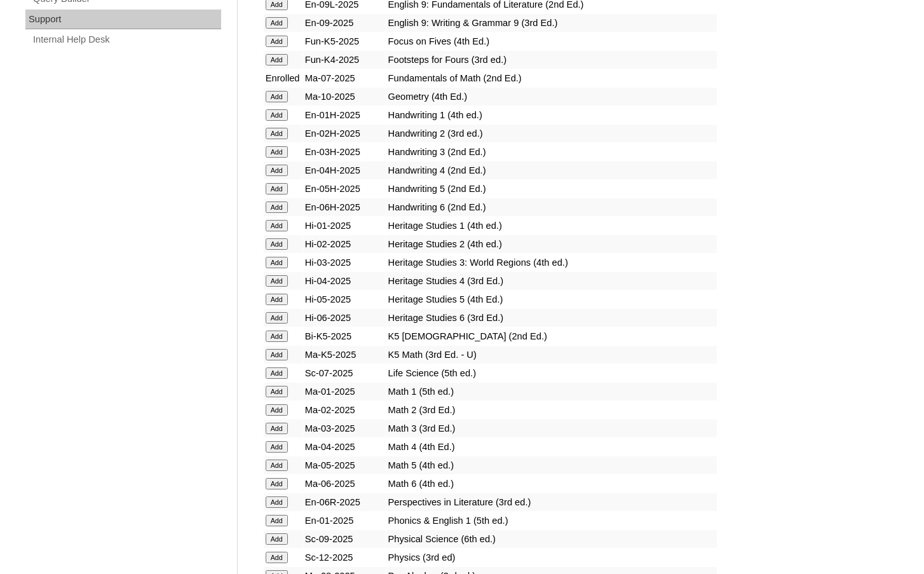  Describe the element at coordinates (552, 484) in the screenshot. I see `td: Math 6 (4th ed.)` at that location.